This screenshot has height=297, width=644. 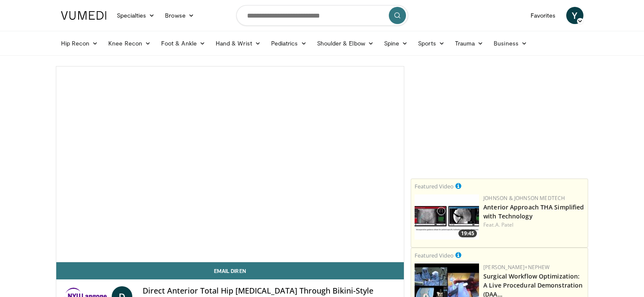 What do you see at coordinates (469, 43) in the screenshot?
I see `a: Trauma` at bounding box center [469, 43].